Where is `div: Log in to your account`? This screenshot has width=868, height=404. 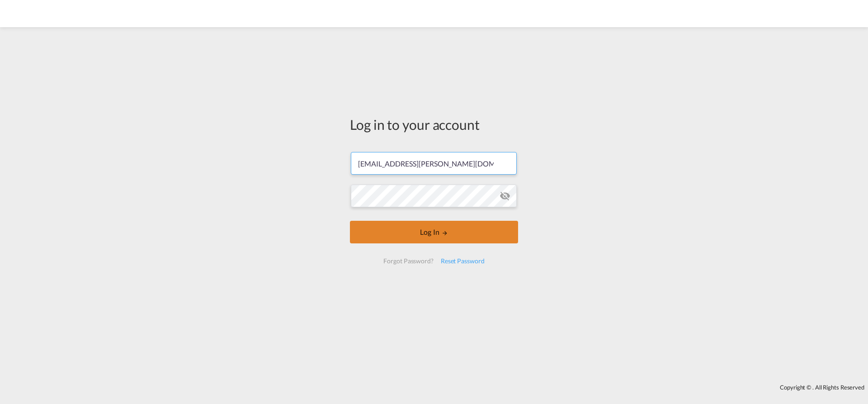
div: Log in to your account is located at coordinates (434, 125).